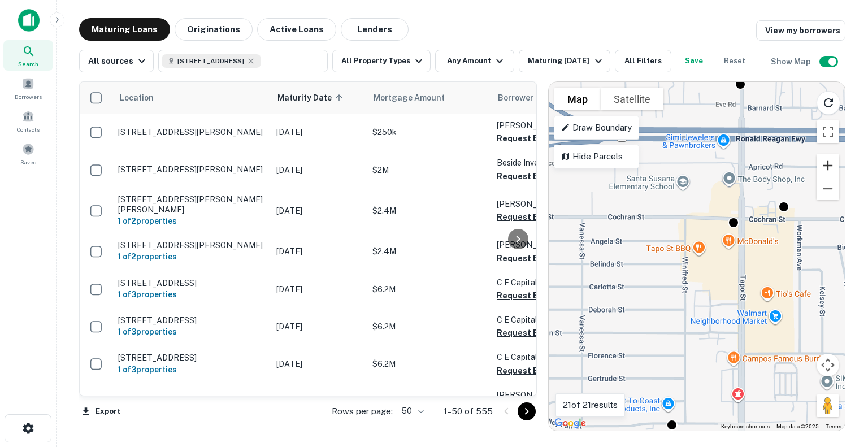 The height and width of the screenshot is (447, 868). I want to click on div: Search, so click(29, 56).